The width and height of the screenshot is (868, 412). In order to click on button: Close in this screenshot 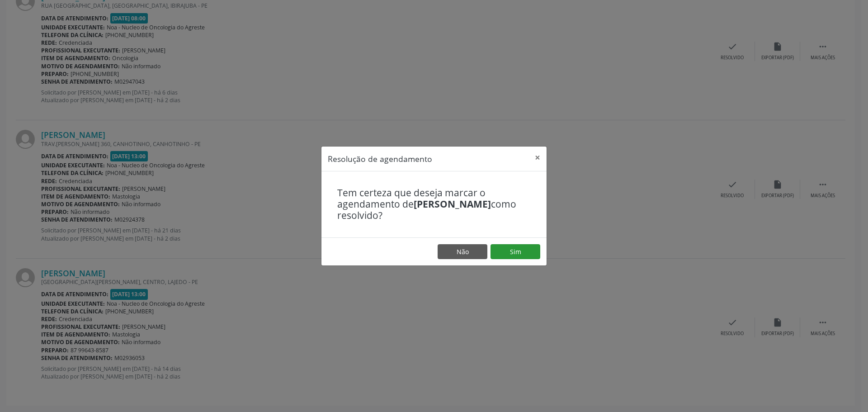, I will do `click(538, 157)`.